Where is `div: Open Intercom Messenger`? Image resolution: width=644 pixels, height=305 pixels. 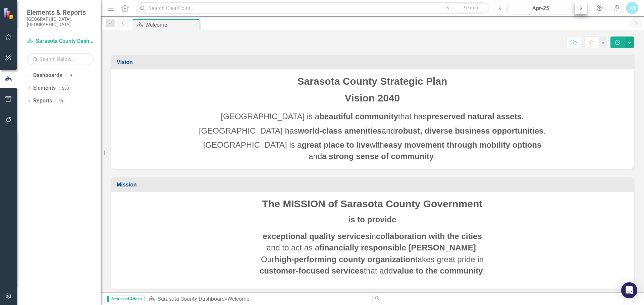
div: Open Intercom Messenger is located at coordinates (629, 291).